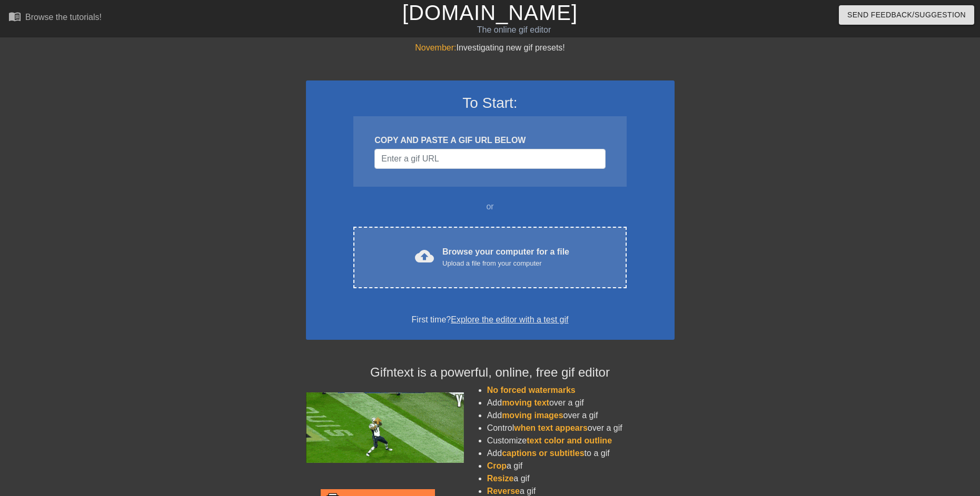 Image resolution: width=980 pixels, height=496 pixels. Describe the element at coordinates (490, 320) in the screenshot. I see `div: First time?` at that location.